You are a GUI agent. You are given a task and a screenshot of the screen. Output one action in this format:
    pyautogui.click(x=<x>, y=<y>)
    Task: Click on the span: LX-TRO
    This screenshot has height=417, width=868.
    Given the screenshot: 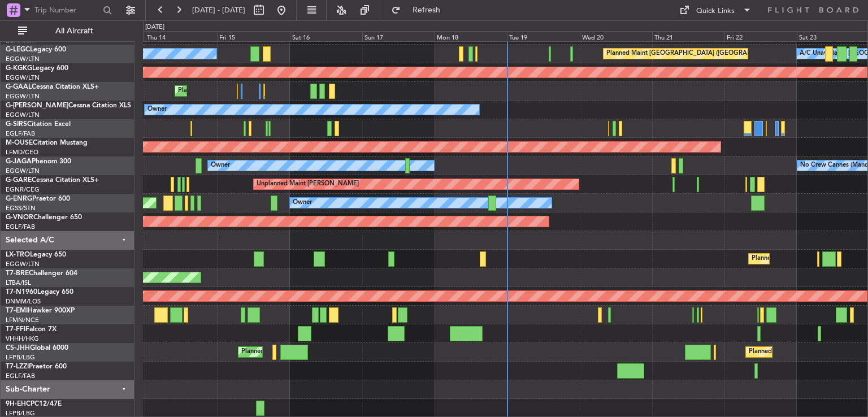 What is the action you would take?
    pyautogui.click(x=18, y=255)
    